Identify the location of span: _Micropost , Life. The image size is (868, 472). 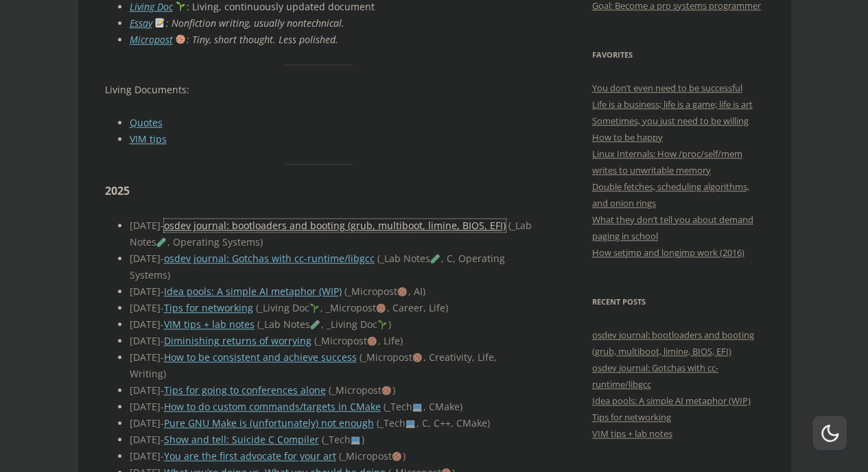
(358, 341).